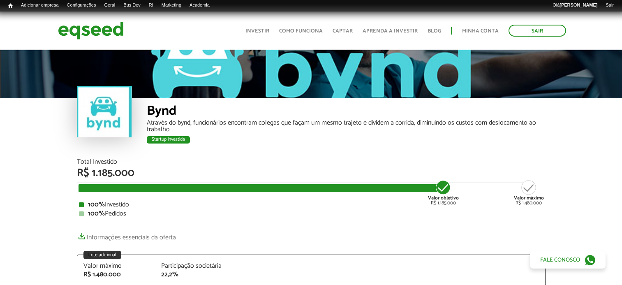 This screenshot has height=285, width=622. Describe the element at coordinates (443, 198) in the screenshot. I see `strong: Valor objetivo` at that location.